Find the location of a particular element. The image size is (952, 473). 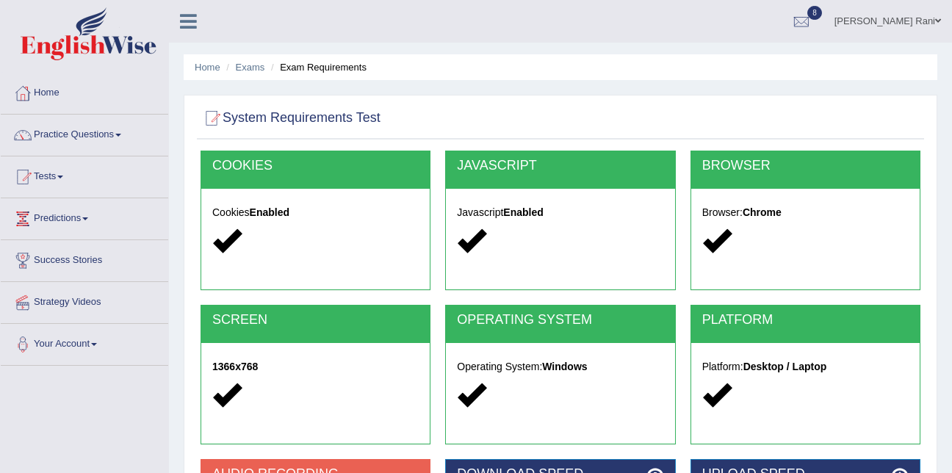

a: Predictions is located at coordinates (84, 217).